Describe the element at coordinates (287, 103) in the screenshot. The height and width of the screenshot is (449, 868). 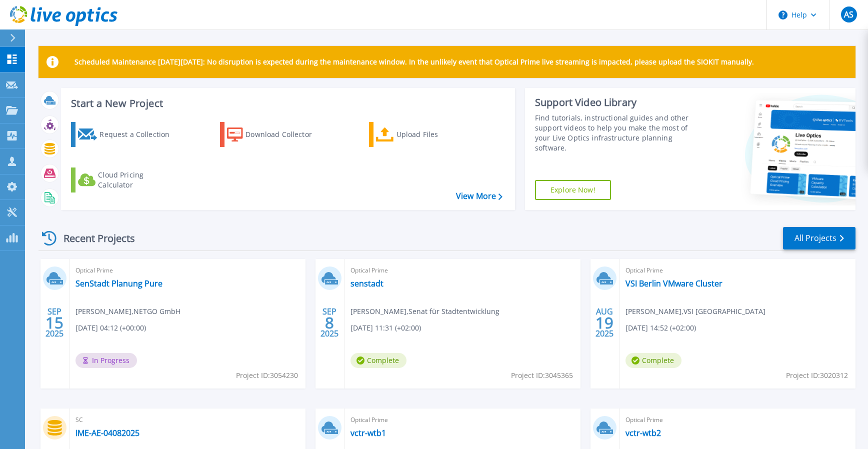
I see `h3: Start a New Project` at that location.